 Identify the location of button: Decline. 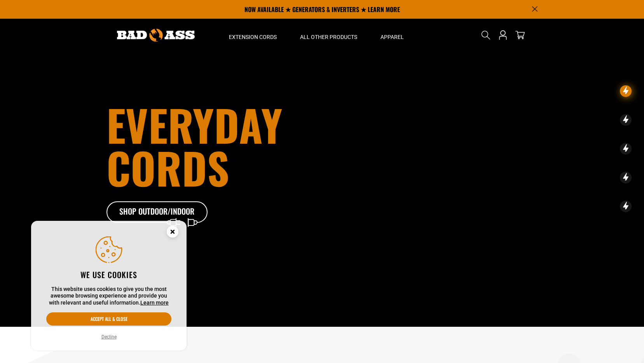
(109, 337).